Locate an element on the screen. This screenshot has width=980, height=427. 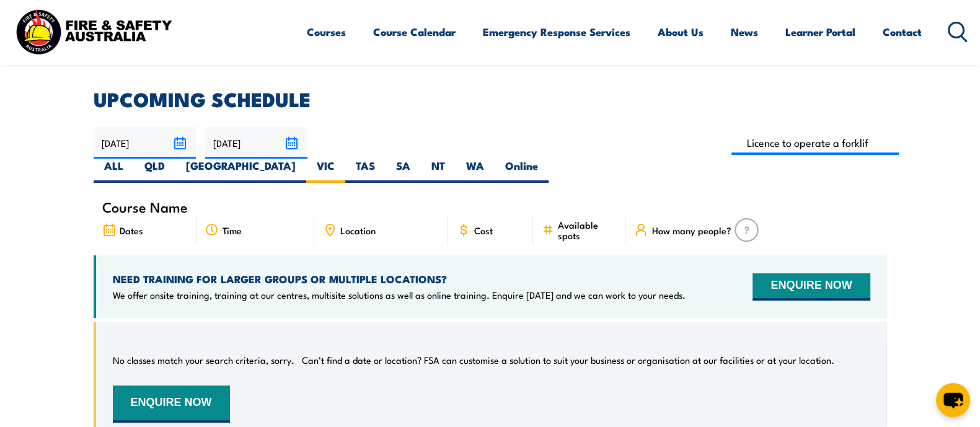
label: TAS is located at coordinates (365, 170).